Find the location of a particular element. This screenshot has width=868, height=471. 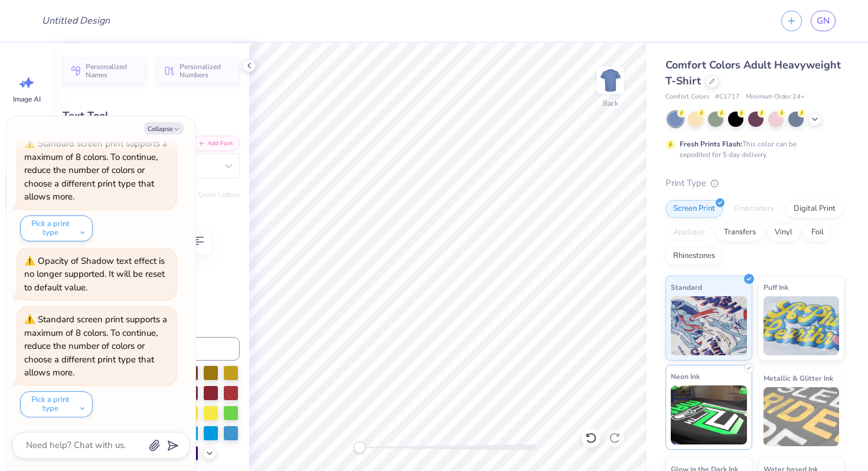

img: Puff Ink is located at coordinates (802, 326).